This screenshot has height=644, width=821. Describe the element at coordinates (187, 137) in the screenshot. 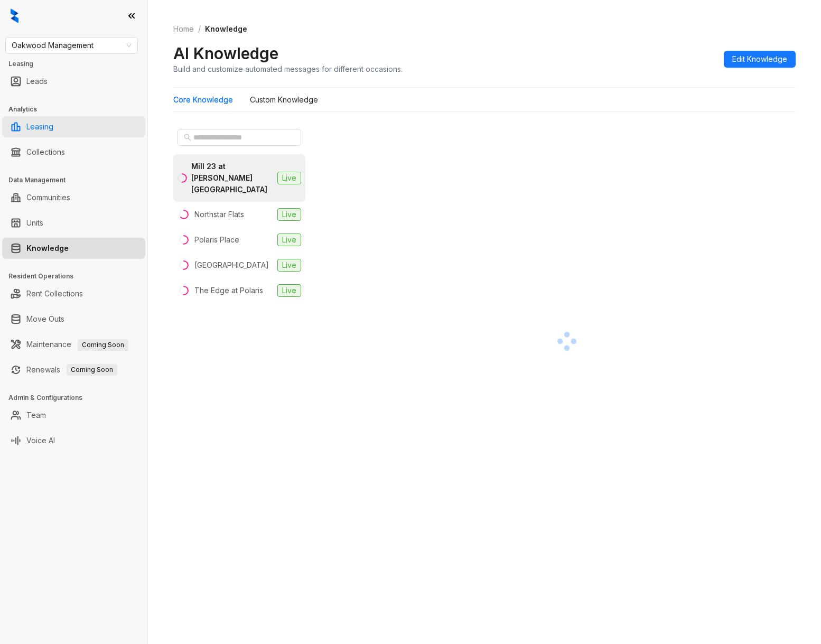

I see `span: search` at that location.